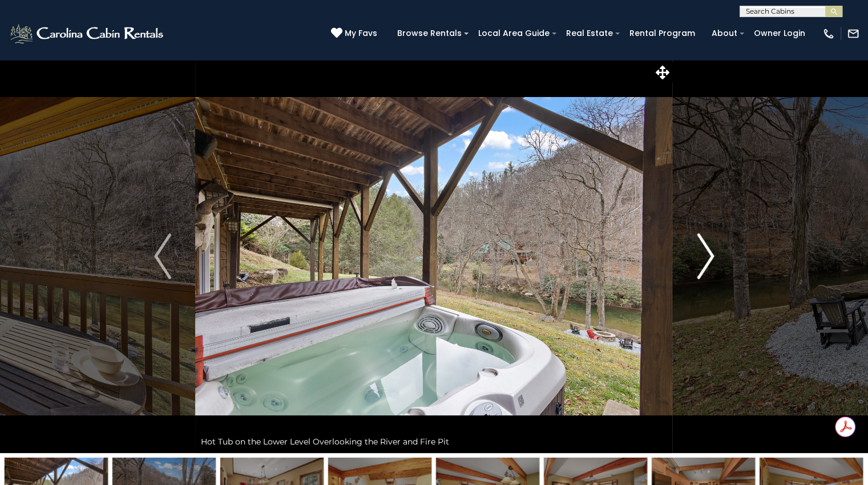  I want to click on a: Owner Login, so click(780, 33).